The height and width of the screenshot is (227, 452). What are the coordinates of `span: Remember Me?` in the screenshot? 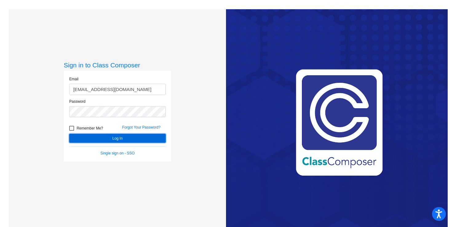 It's located at (90, 128).